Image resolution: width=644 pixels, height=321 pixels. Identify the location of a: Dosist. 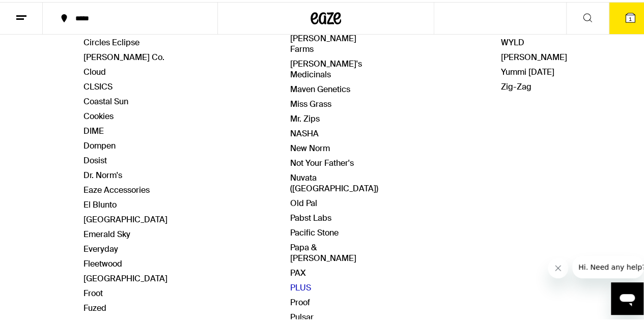
(95, 158).